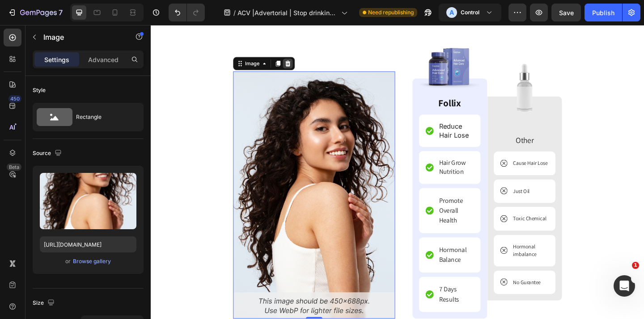 The width and height of the screenshot is (644, 319). What do you see at coordinates (470, 13) in the screenshot?
I see `button: AControl` at bounding box center [470, 13].